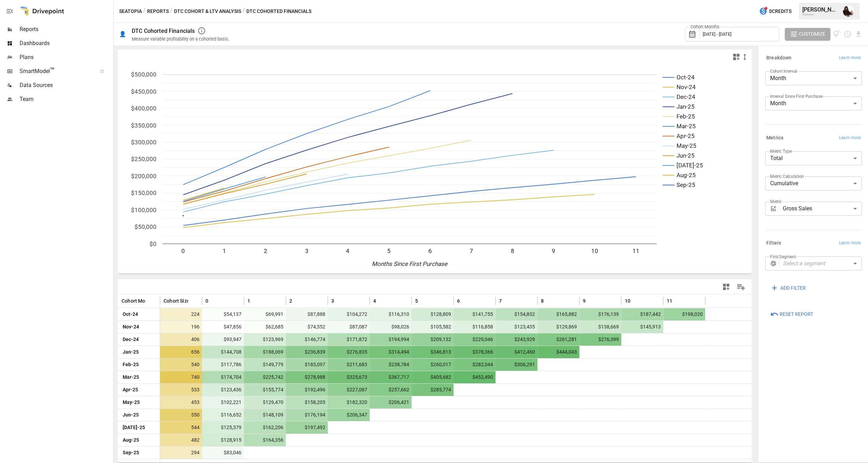 The height and width of the screenshot is (463, 868). What do you see at coordinates (409, 263) in the screenshot?
I see `text: Months Since First Purchase` at bounding box center [409, 263].